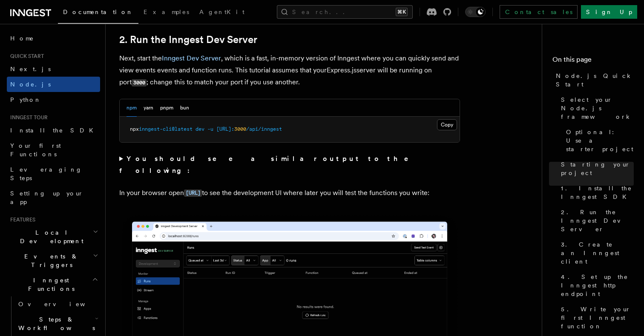 This screenshot has height=336, width=644. What do you see at coordinates (62, 304) in the screenshot?
I see `span: Overview` at bounding box center [62, 304].